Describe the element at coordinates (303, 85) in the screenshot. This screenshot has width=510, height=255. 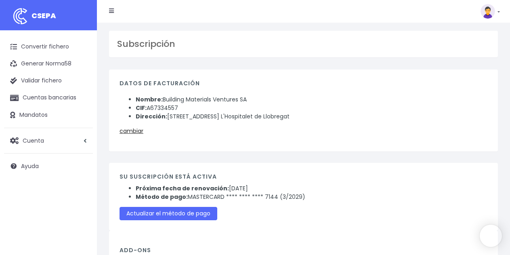
I see `h4: Datos de facturación` at that location.